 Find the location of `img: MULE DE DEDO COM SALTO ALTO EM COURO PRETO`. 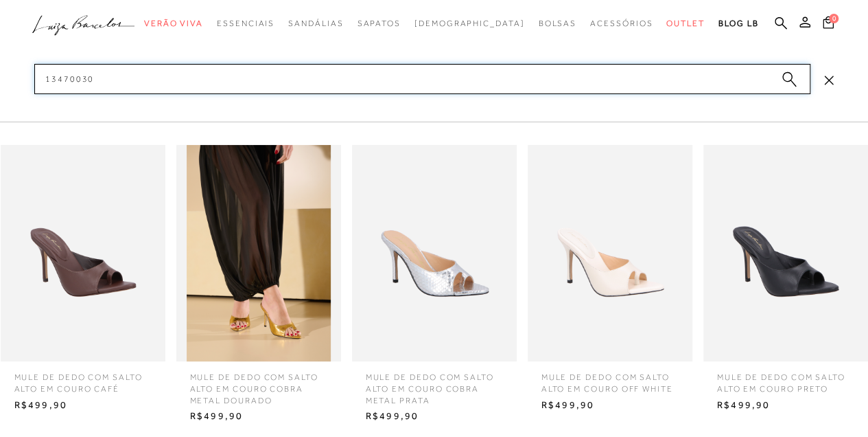

img: MULE DE DEDO COM SALTO ALTO EM COURO PRETO is located at coordinates (786, 253).